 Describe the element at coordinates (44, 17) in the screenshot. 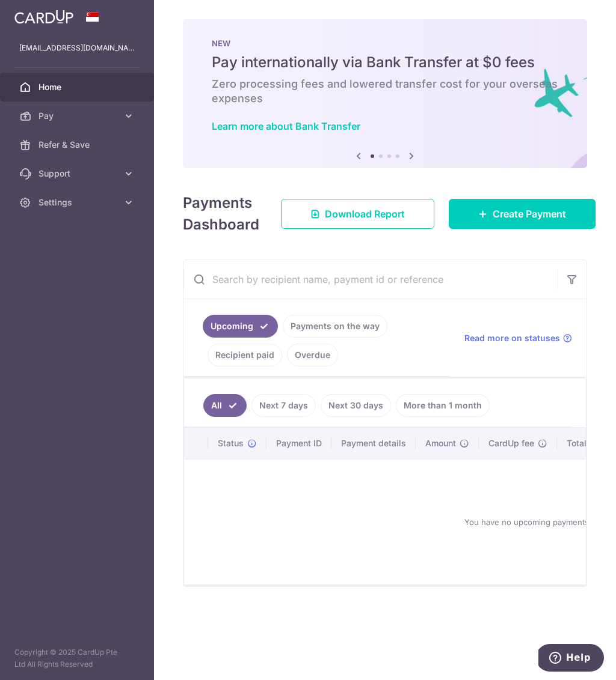

I see `img: CardUp` at that location.